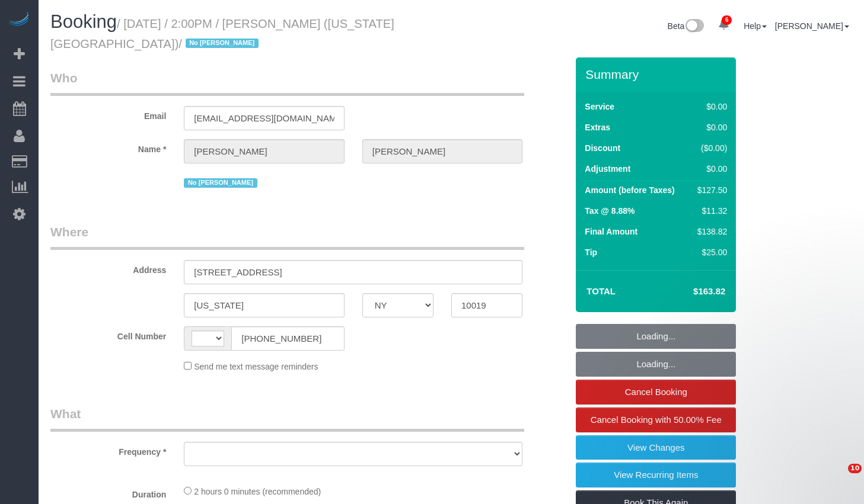  I want to click on div: ($0.00), so click(710, 148).